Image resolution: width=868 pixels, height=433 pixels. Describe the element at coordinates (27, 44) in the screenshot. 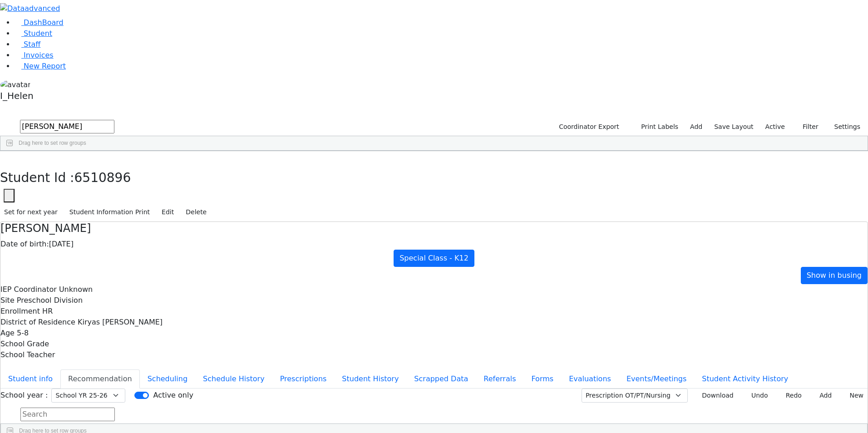

I see `a: Staff` at that location.